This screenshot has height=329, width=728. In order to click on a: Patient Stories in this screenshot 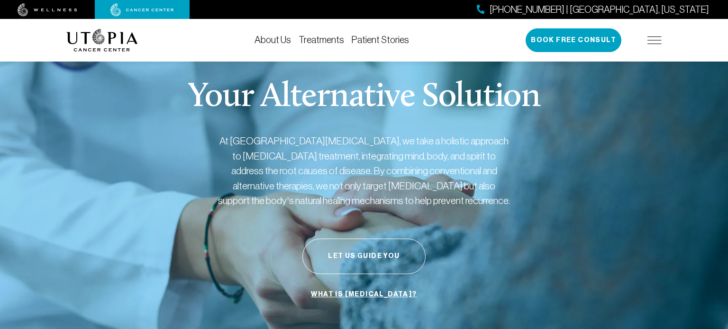, I will do `click(380, 40)`.